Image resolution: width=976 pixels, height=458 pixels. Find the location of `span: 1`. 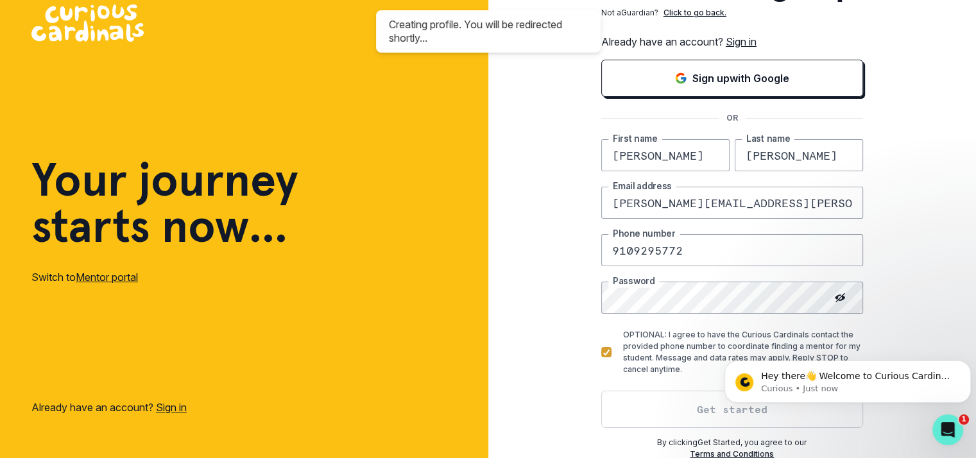

span: 1 is located at coordinates (964, 420).